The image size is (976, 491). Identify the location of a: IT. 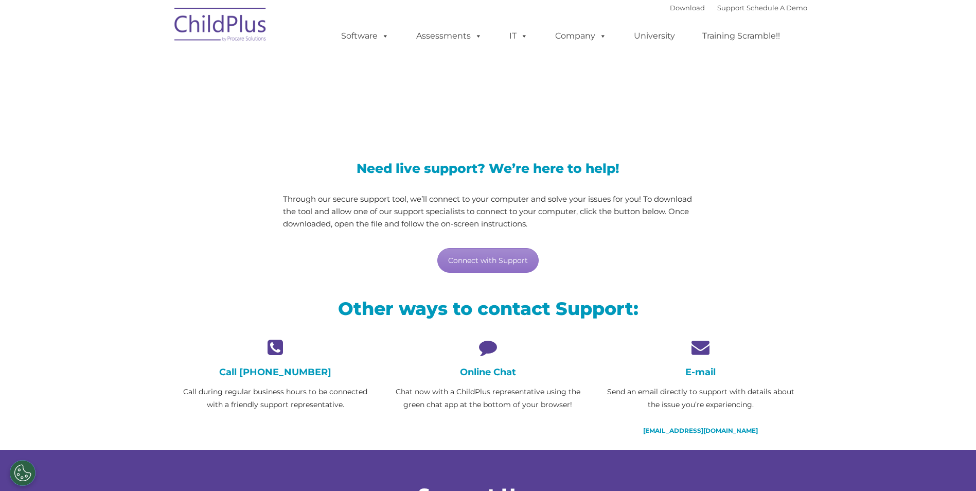
(518, 36).